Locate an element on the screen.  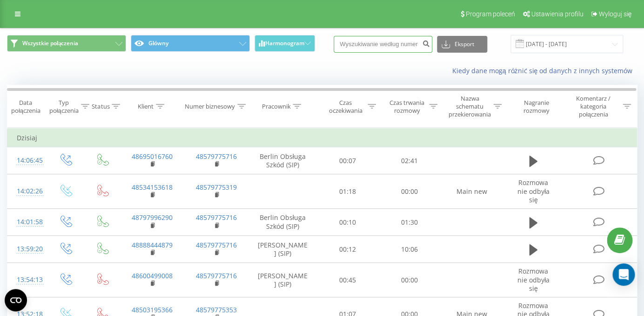
div: Czas oczekiwania is located at coordinates (345, 107).